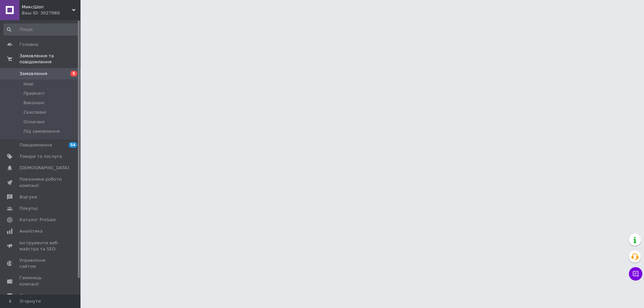 This screenshot has width=644, height=308. I want to click on span: Замовлення, so click(33, 73).